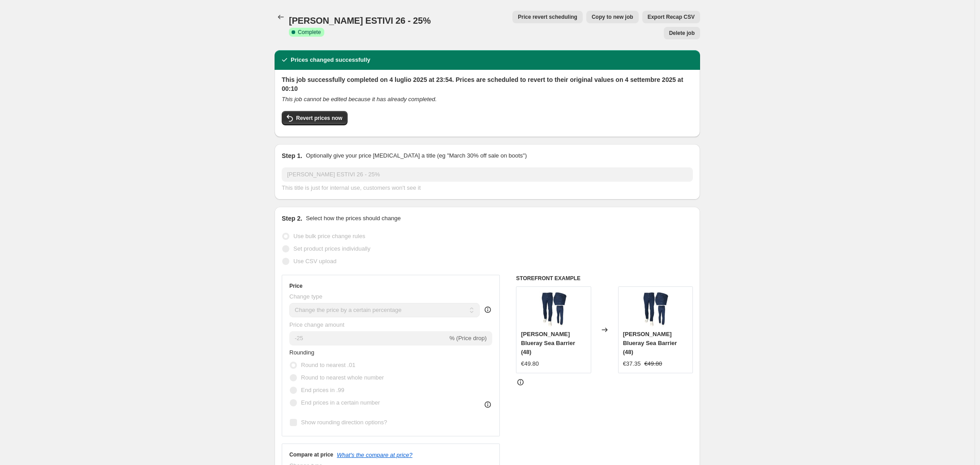  I want to click on span: Set product prices individually, so click(332, 249).